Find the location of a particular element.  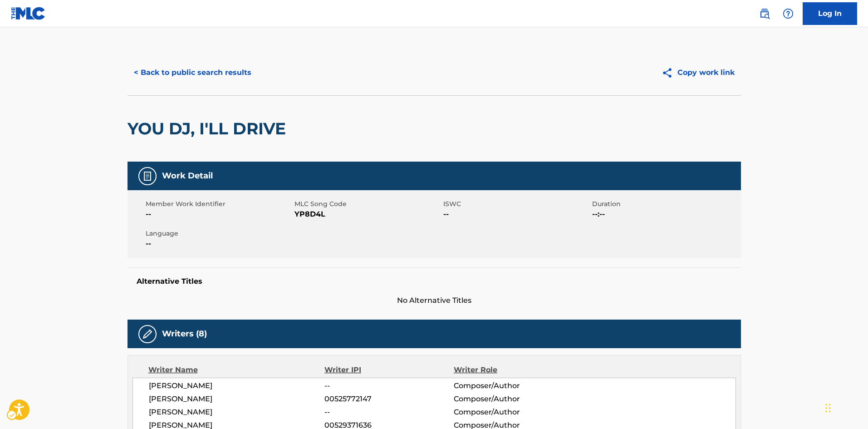

button: < Back to public search results is located at coordinates (192, 73).